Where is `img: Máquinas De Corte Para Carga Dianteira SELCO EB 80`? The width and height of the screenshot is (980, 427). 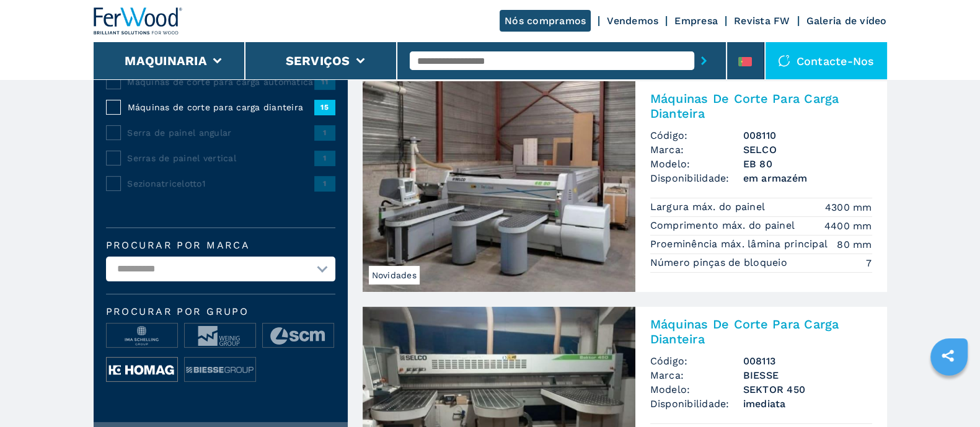 img: Máquinas De Corte Para Carga Dianteira SELCO EB 80 is located at coordinates (499, 186).